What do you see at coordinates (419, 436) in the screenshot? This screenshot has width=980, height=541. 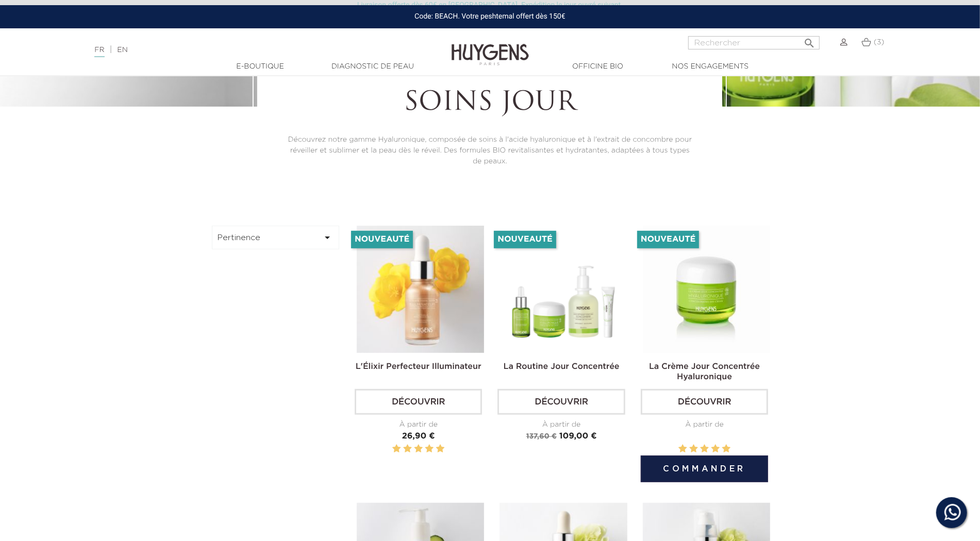 I see `span: 26,90 €` at bounding box center [419, 436].